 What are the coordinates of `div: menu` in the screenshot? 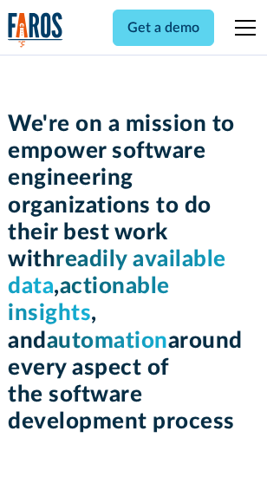 It's located at (242, 28).